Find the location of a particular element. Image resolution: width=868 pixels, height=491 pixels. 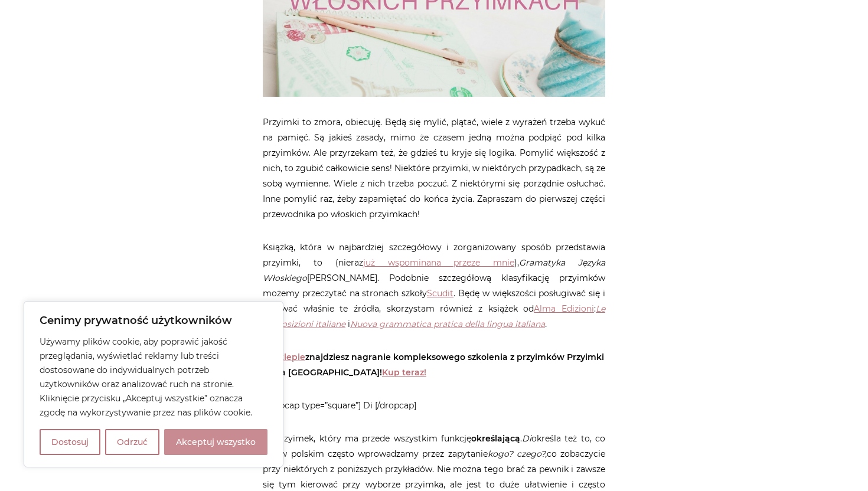

em: kogo? czego?, is located at coordinates (517, 454).